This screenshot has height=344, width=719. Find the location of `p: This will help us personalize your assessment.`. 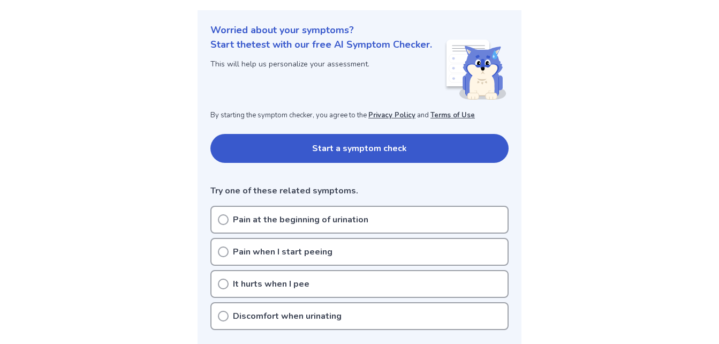

p: This will help us personalize your assessment. is located at coordinates (321, 64).